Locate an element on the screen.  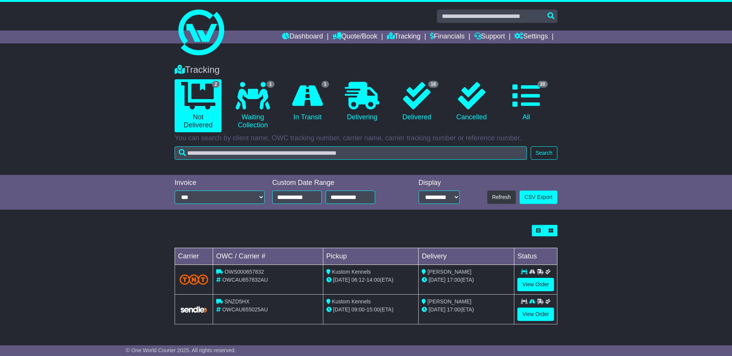
button: Refresh is located at coordinates (501, 197).